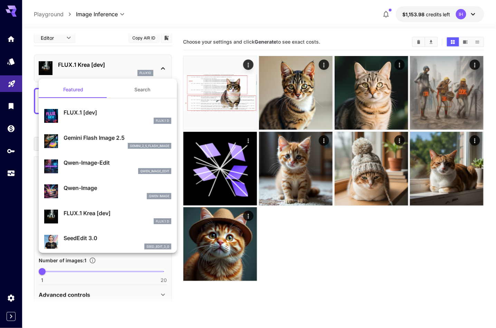  I want to click on div: Qwen-ImageQwen Image, so click(108, 191).